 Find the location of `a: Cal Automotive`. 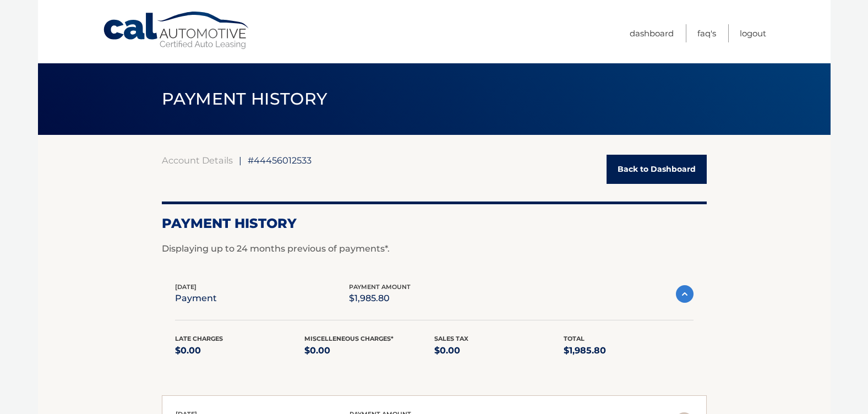

a: Cal Automotive is located at coordinates (177, 30).